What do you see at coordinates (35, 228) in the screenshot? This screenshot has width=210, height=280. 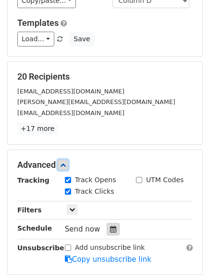 I see `strong: Schedule` at bounding box center [35, 228].